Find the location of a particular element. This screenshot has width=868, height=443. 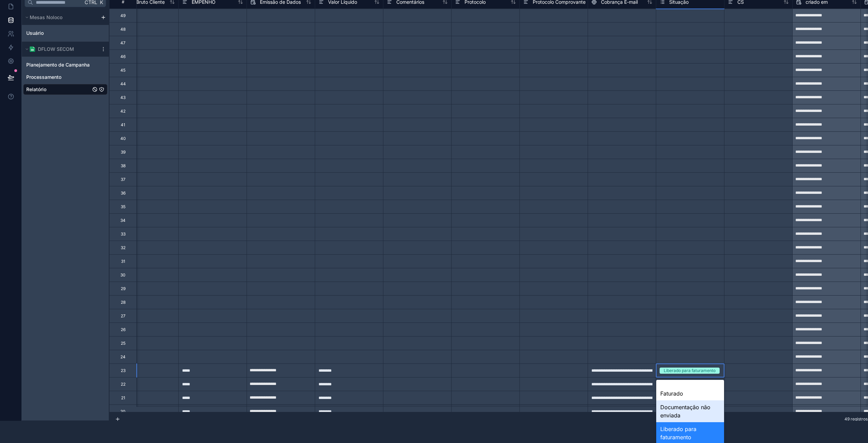

font: 30 is located at coordinates (122, 275).